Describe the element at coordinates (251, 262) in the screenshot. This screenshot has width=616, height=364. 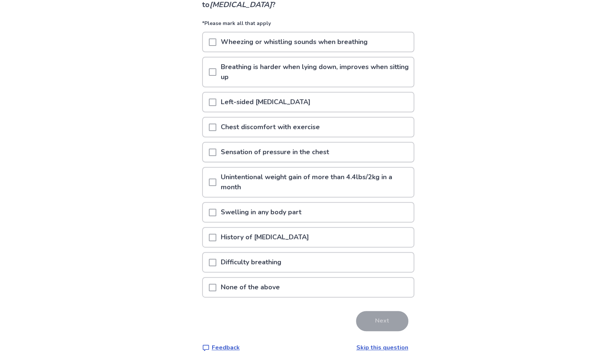
I see `p: Difficulty breathing` at that location.